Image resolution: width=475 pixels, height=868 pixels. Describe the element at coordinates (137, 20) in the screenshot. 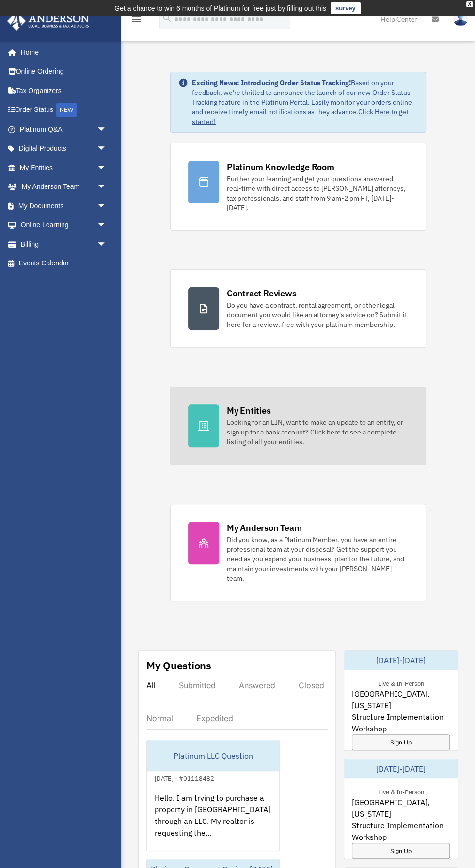

I see `i: menu` at that location.